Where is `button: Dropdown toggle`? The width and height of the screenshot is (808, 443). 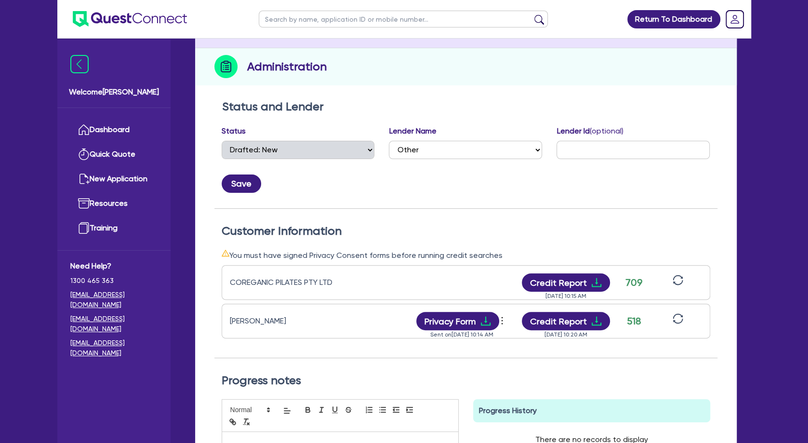 button: Dropdown toggle is located at coordinates (503, 321).